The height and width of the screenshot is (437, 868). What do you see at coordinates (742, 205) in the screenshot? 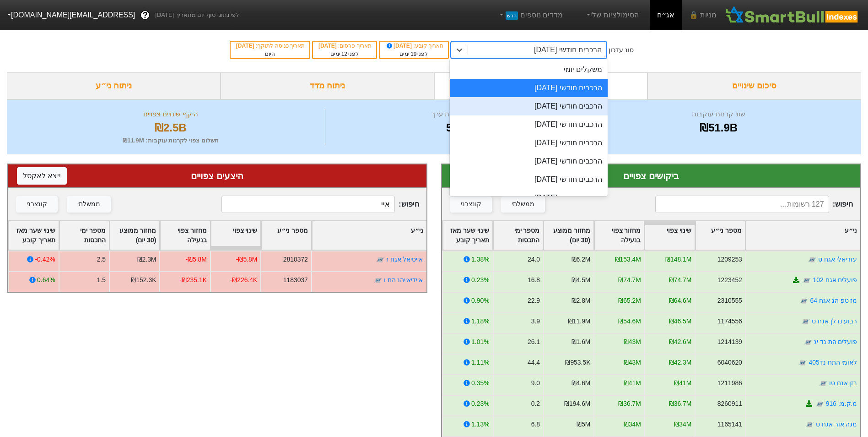
I see `input: 127 רשומות...` at bounding box center [742, 205].